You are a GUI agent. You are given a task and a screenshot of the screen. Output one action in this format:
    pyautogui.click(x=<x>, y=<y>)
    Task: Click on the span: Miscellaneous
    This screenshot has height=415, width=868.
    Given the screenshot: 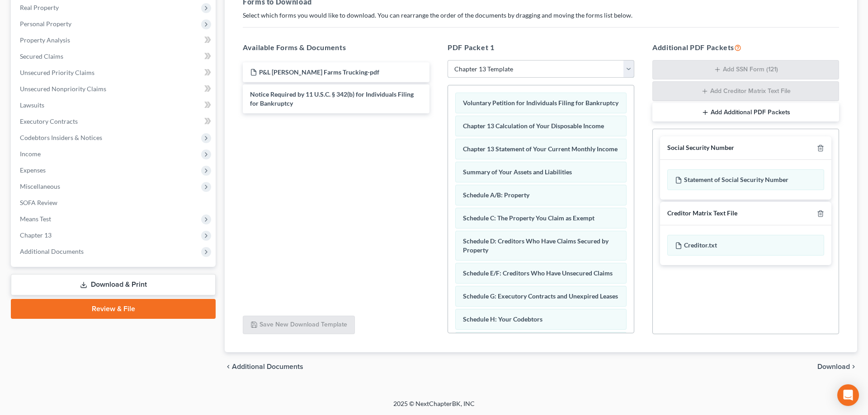 What is the action you would take?
    pyautogui.click(x=40, y=186)
    